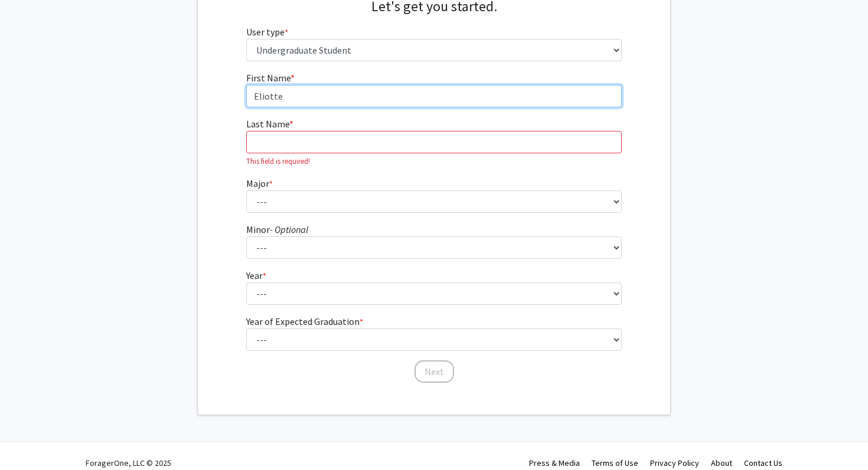 The height and width of the screenshot is (470, 868). I want to click on label: User type, so click(267, 32).